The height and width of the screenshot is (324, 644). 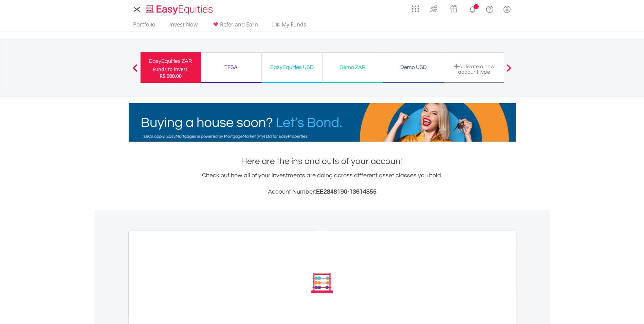 What do you see at coordinates (179, 8) in the screenshot?
I see `a: Home page` at bounding box center [179, 8].